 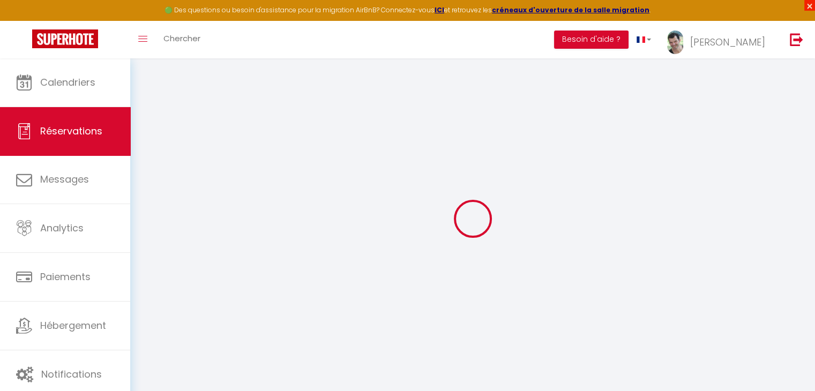 I want to click on img: Super Booking, so click(x=65, y=39).